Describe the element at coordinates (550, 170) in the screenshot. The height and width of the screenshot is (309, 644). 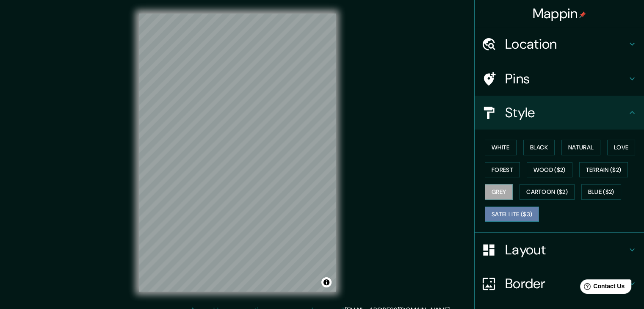
I see `button: Wood ($2)` at that location.